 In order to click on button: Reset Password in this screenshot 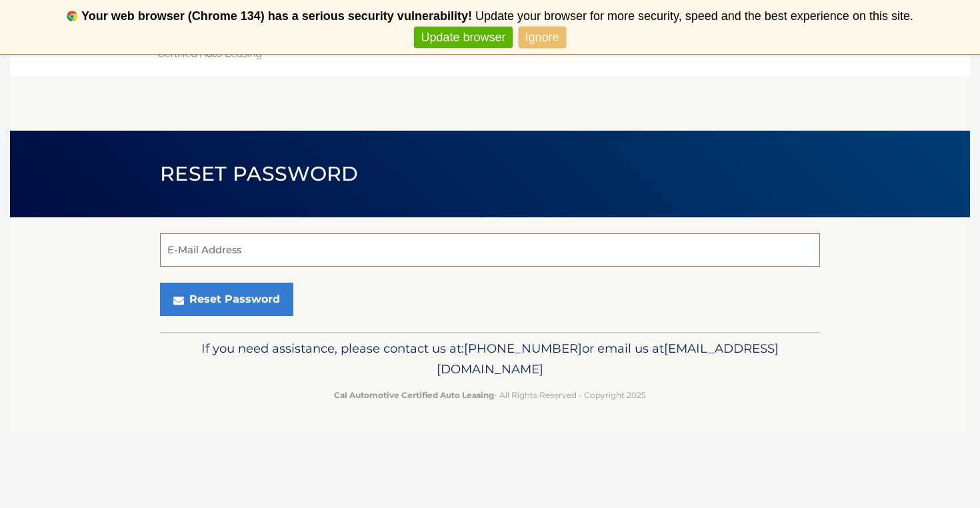, I will do `click(227, 299)`.